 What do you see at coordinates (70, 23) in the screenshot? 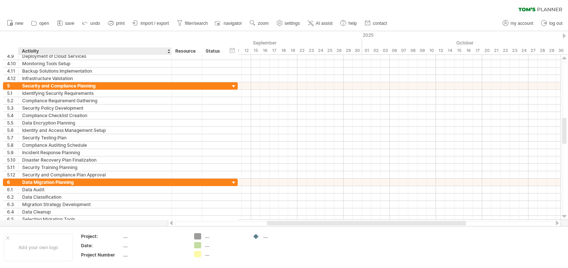
I see `span: save` at bounding box center [70, 23].